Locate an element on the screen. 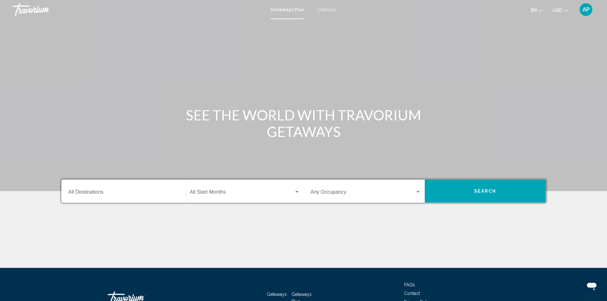 Image resolution: width=607 pixels, height=301 pixels. button: Change currency is located at coordinates (560, 10).